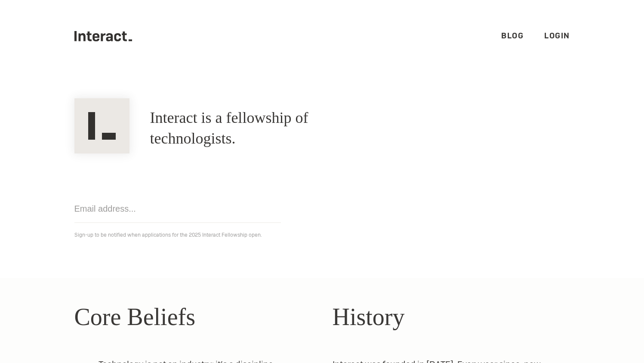  What do you see at coordinates (323, 235) in the screenshot?
I see `p: Sign-up to be notified when applications for the 2025 Interact Fellowship open.` at bounding box center [323, 235].